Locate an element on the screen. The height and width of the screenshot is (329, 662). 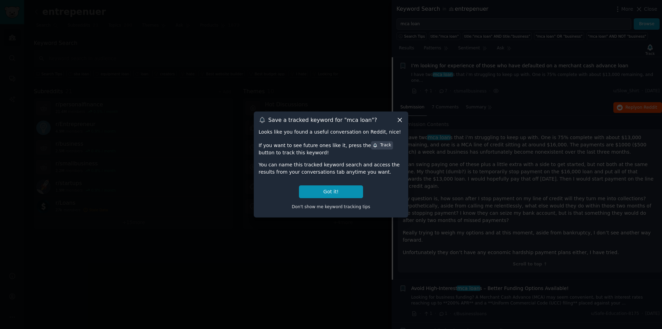
div: If you want to see future ones like it, press the button to track this keyword! is located at coordinates (331, 148).